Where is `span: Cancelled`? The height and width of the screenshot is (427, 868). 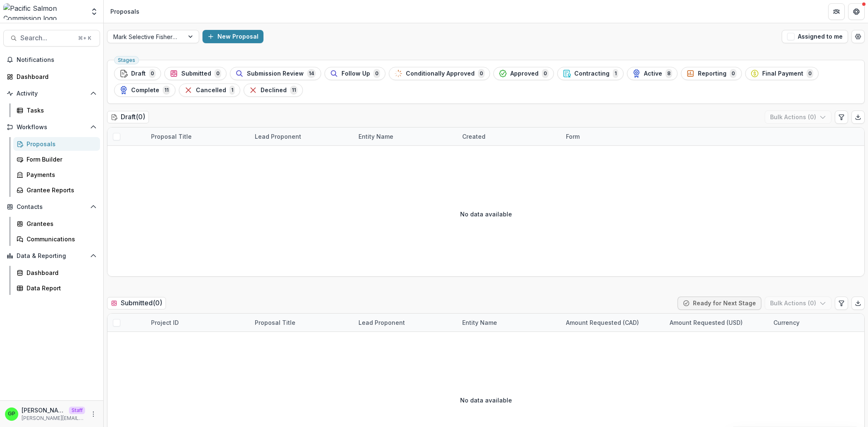
span: Cancelled is located at coordinates (211, 91).